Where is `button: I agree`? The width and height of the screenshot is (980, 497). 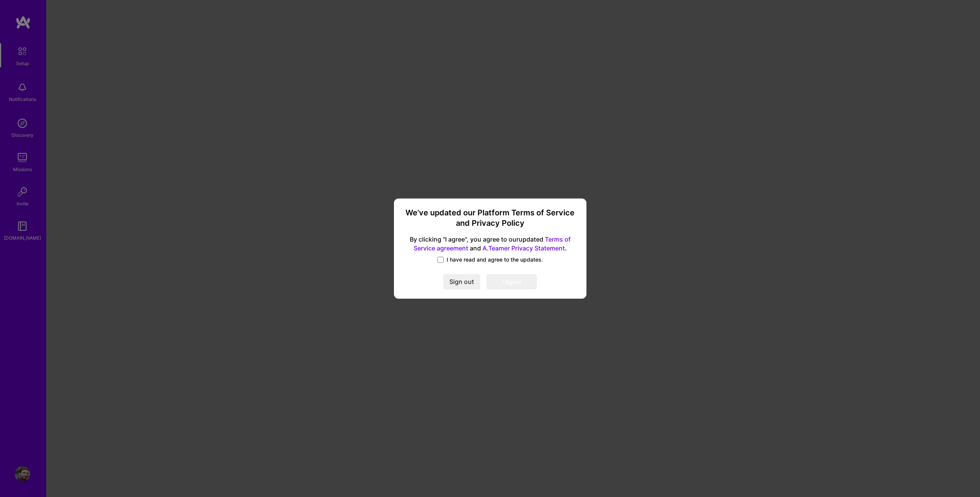
button: I agree is located at coordinates (512, 282).